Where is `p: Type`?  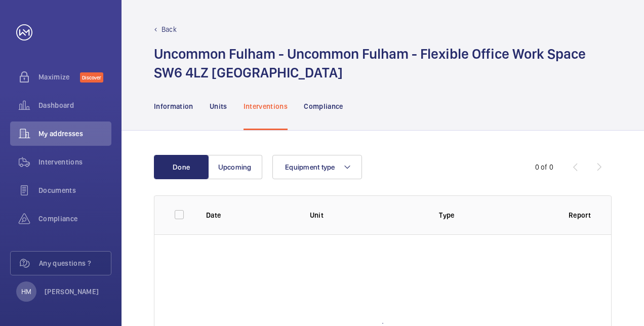 p: Type is located at coordinates (446, 215).